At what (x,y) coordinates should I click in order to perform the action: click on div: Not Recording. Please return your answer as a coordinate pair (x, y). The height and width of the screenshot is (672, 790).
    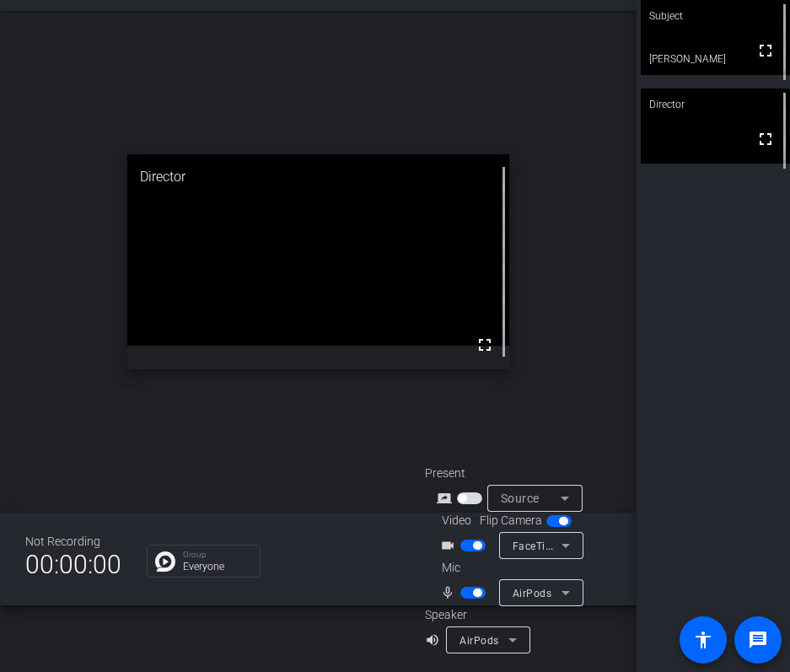
    Looking at the image, I should click on (73, 541).